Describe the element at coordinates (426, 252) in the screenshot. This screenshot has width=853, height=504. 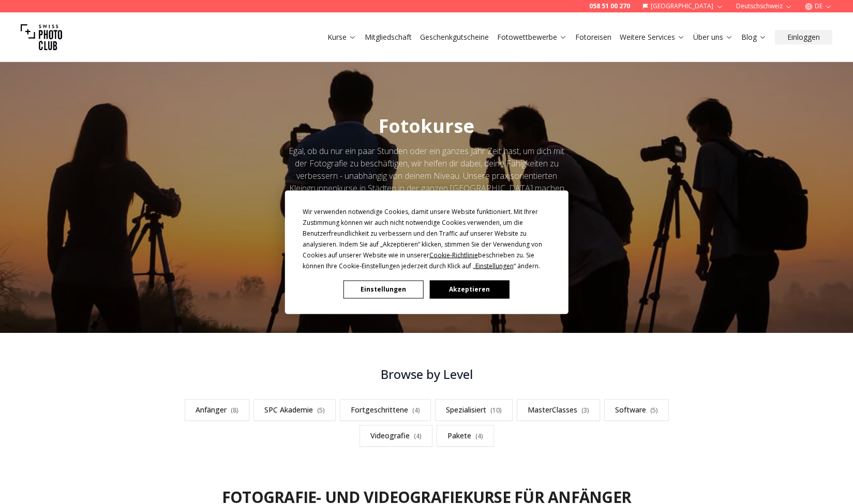
I see `div: Cookie Consent Prompt` at that location.